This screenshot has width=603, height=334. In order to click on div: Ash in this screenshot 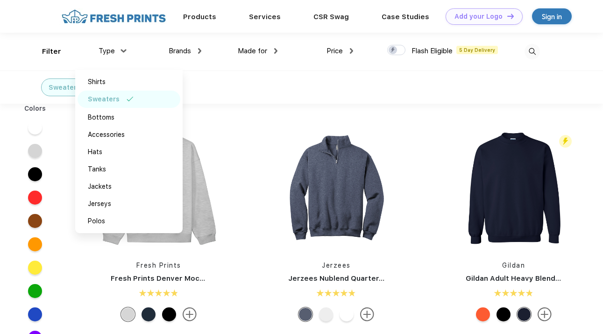, I will do `click(326, 315)`.